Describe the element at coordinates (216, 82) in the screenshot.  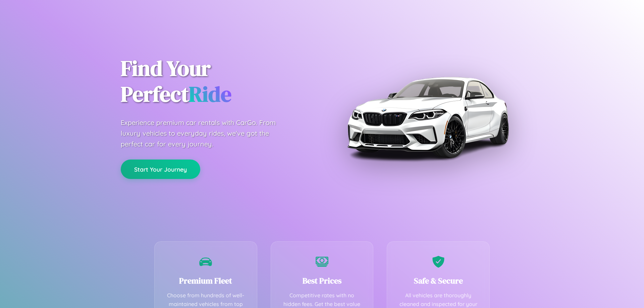
I see `h1: Find Your Perfect` at that location.